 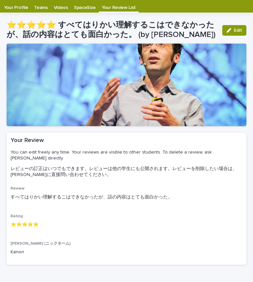 What do you see at coordinates (125, 155) in the screenshot?
I see `p: You can edit freely any time. Your reviews are visible to other students. To delete a review, ask...` at bounding box center [125, 155].